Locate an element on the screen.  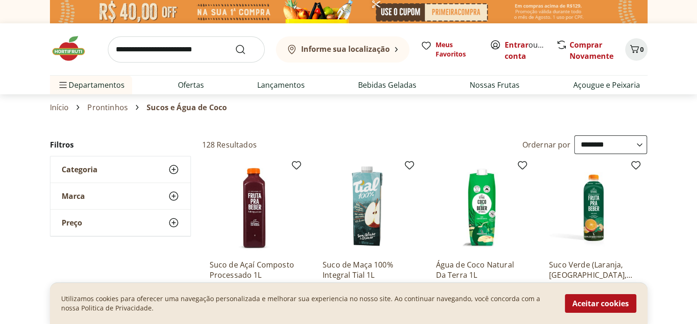
a: Açougue e Peixaria is located at coordinates (606, 85).